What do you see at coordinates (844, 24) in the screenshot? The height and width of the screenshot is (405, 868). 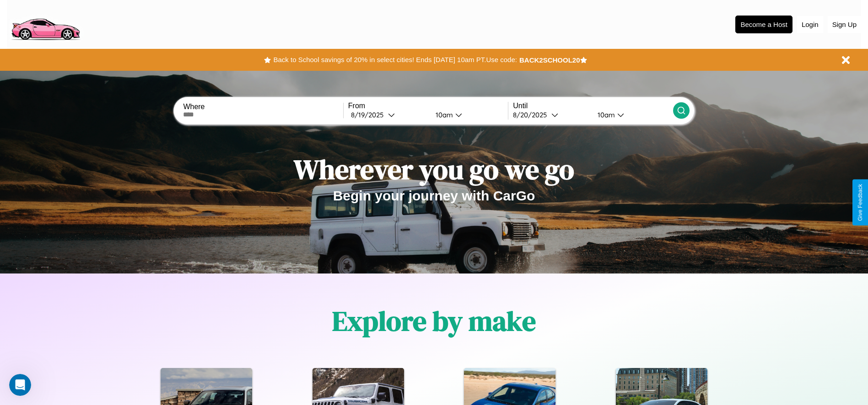 I see `button: Sign Up` at bounding box center [844, 24].